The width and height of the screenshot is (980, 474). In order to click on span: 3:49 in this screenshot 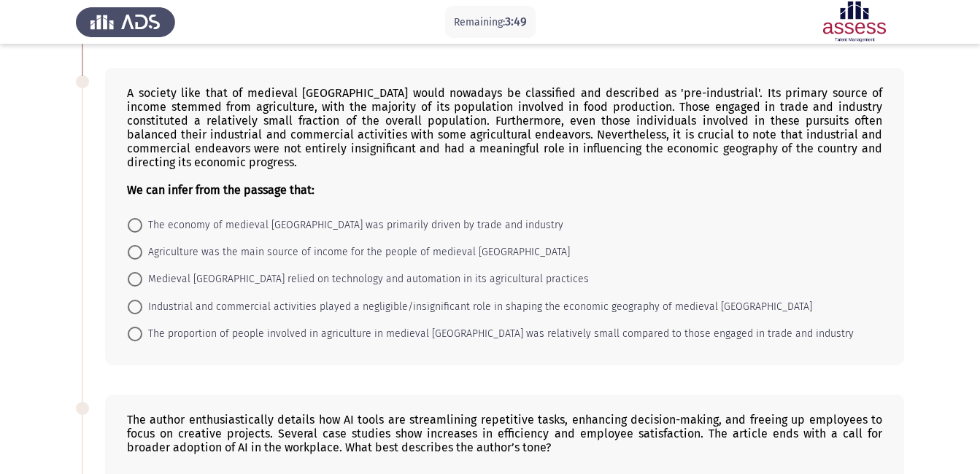, I will do `click(516, 21)`.